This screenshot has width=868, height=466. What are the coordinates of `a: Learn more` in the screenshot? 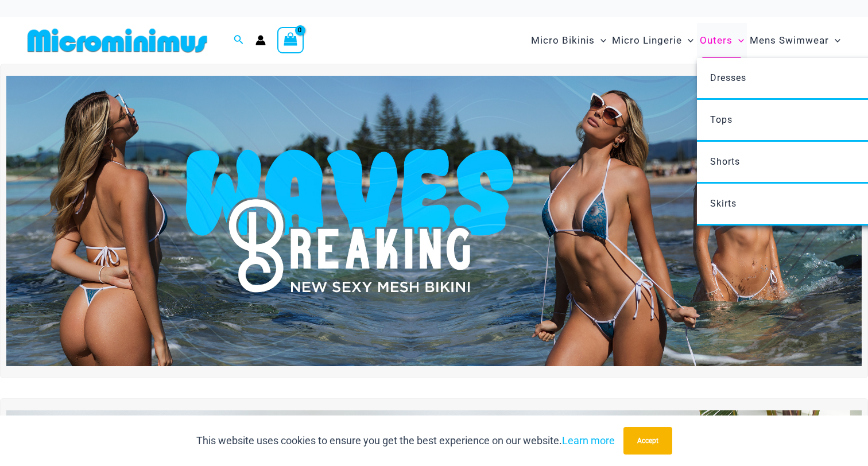 It's located at (589, 440).